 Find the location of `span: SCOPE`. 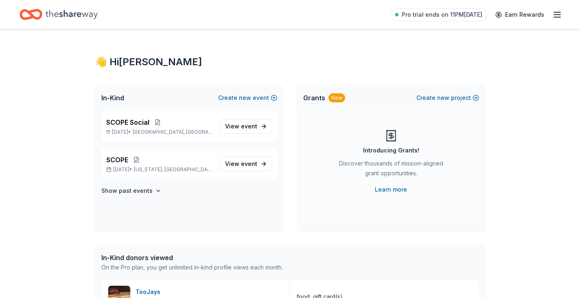

span: SCOPE is located at coordinates (117, 160).